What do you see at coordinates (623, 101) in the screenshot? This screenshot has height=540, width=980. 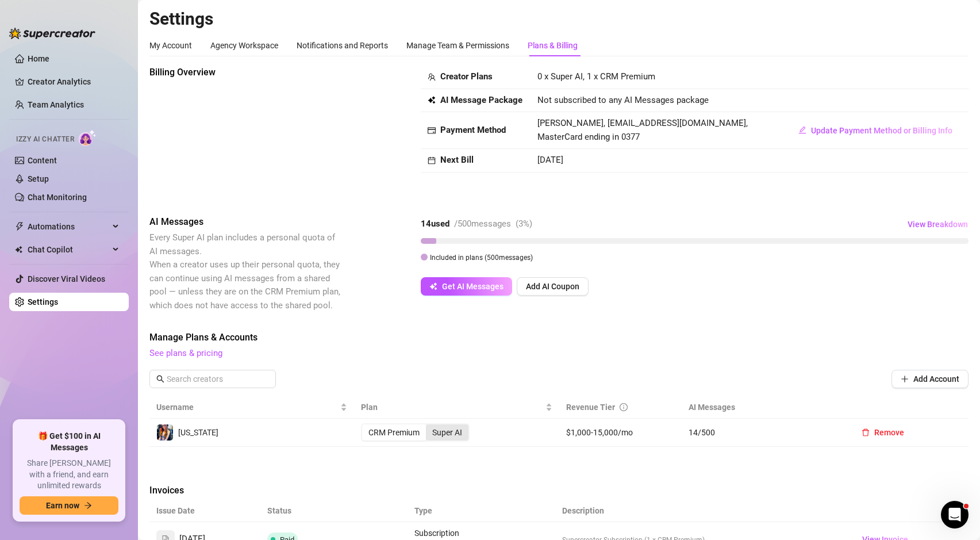 I see `span: Not subscribed to any AI Messages package` at bounding box center [623, 101].